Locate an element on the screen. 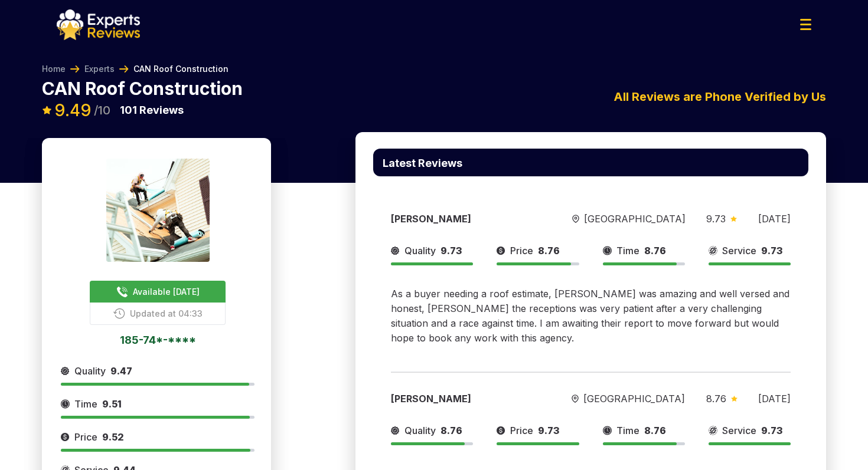  span: Updated at 04:33 is located at coordinates (166, 313).